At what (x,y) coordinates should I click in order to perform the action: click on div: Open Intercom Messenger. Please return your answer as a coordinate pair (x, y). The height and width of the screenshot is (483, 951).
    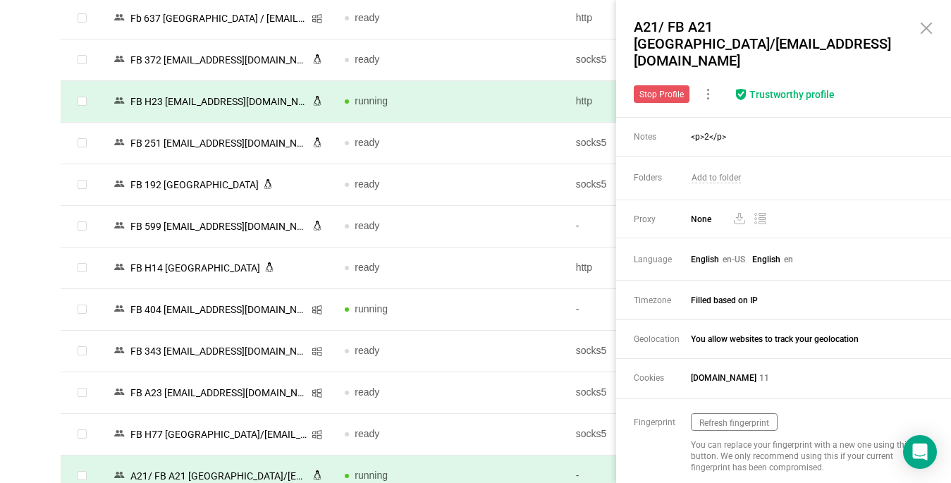
    Looking at the image, I should click on (920, 452).